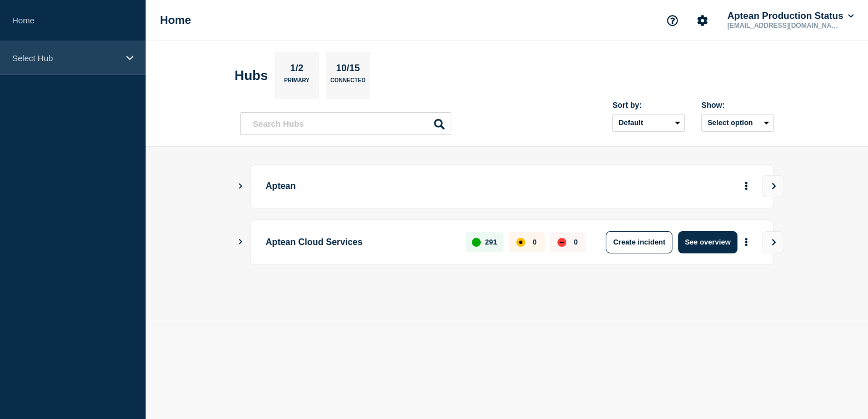  I want to click on select: Sort by, so click(648, 123).